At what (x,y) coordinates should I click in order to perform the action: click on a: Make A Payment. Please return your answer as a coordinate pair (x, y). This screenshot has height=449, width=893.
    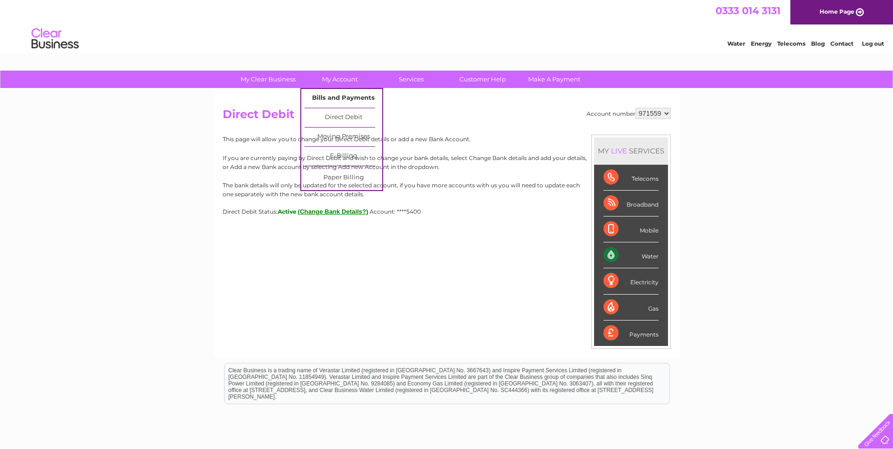
    Looking at the image, I should click on (554, 79).